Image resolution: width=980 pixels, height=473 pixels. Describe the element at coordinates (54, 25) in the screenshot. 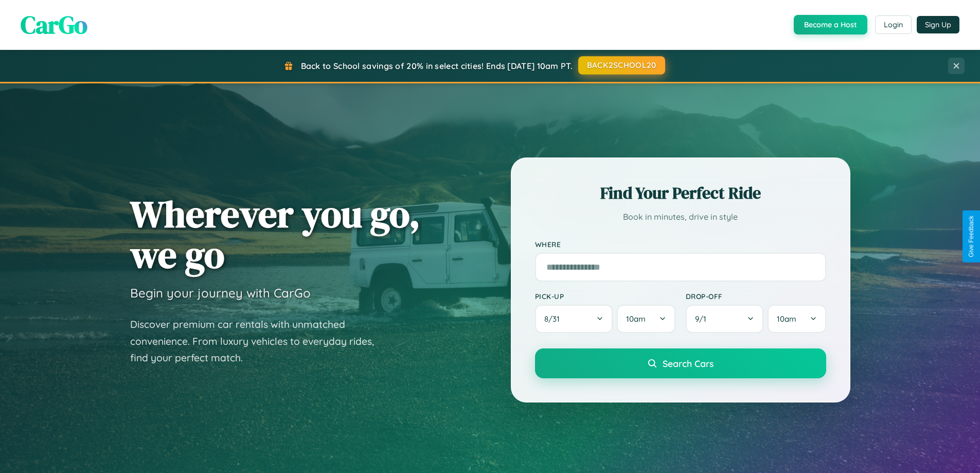

I see `span: CarGo` at that location.